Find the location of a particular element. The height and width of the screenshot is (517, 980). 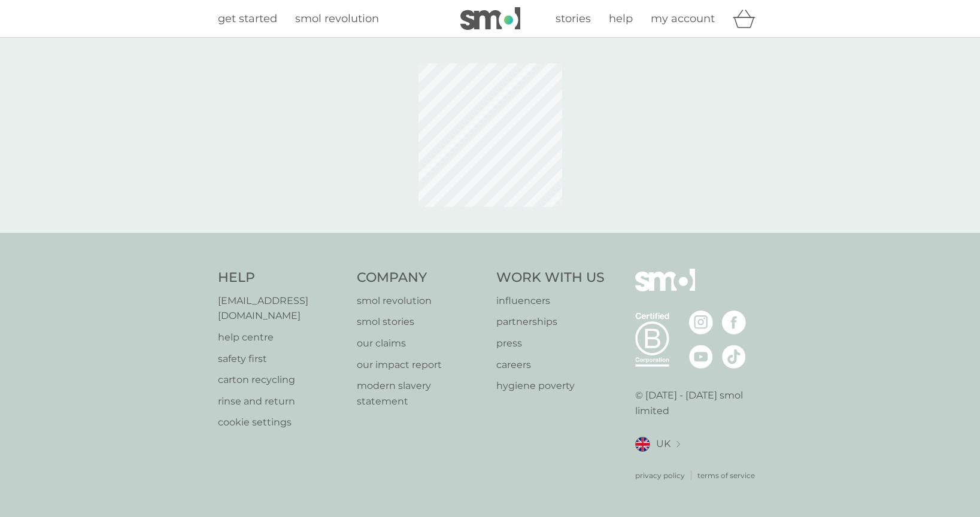

p: careers is located at coordinates (550, 365).